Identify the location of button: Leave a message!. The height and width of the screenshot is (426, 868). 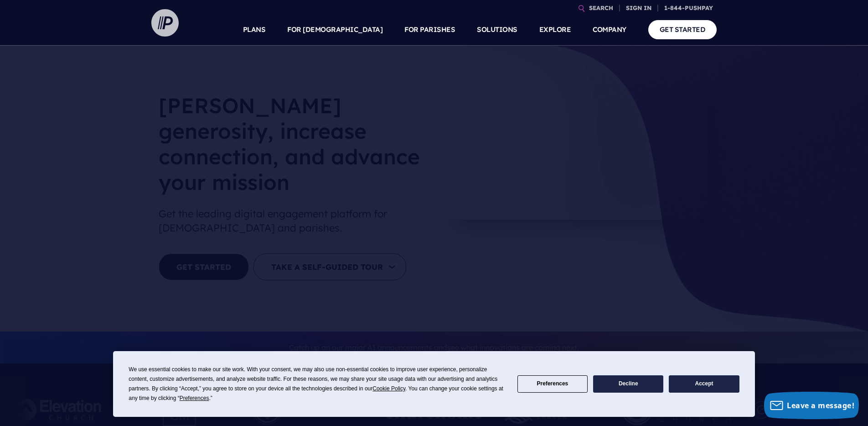
(811, 405).